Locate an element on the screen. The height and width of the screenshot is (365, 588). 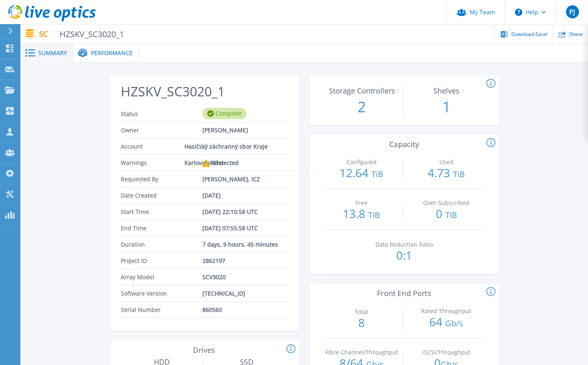
p: Data Reduction Ratio is located at coordinates (404, 245).